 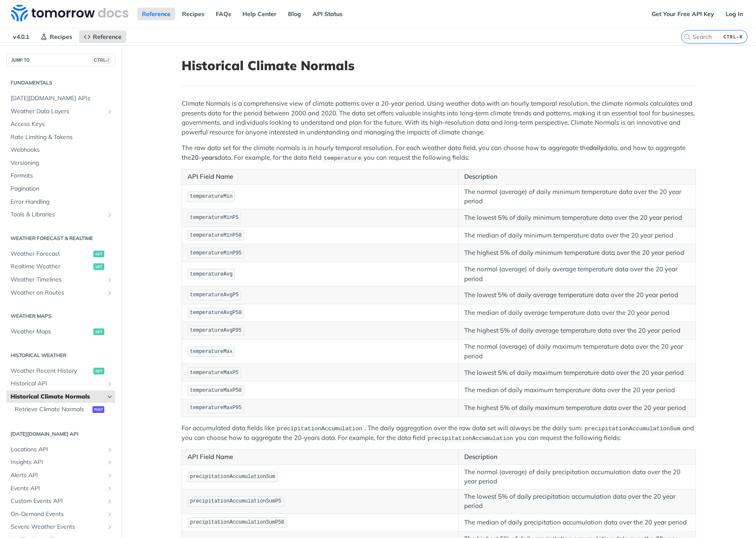 What do you see at coordinates (110, 501) in the screenshot?
I see `button: Show subpages for Custom Events API` at bounding box center [110, 501].